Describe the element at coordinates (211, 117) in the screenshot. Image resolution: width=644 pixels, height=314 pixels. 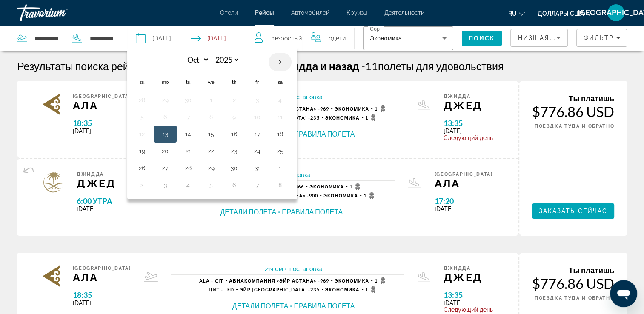
I see `button: Day 8` at that location.